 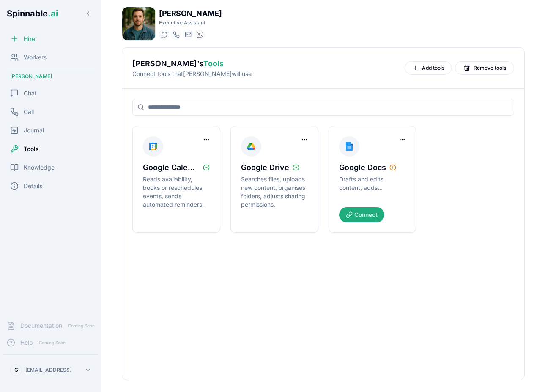 I want to click on img: Google Docs icon, so click(x=349, y=147).